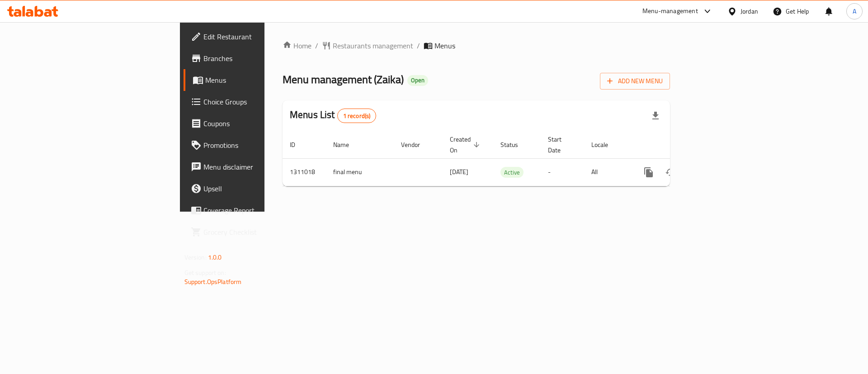 This screenshot has height=374, width=868. I want to click on div: Menu-management, so click(670, 11).